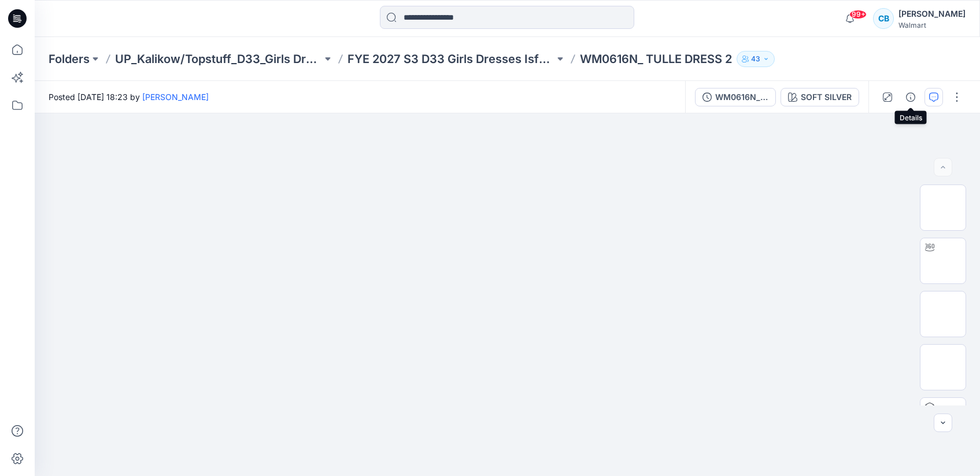 The image size is (980, 476). What do you see at coordinates (826, 97) in the screenshot?
I see `div: SOFT SILVER` at bounding box center [826, 97].